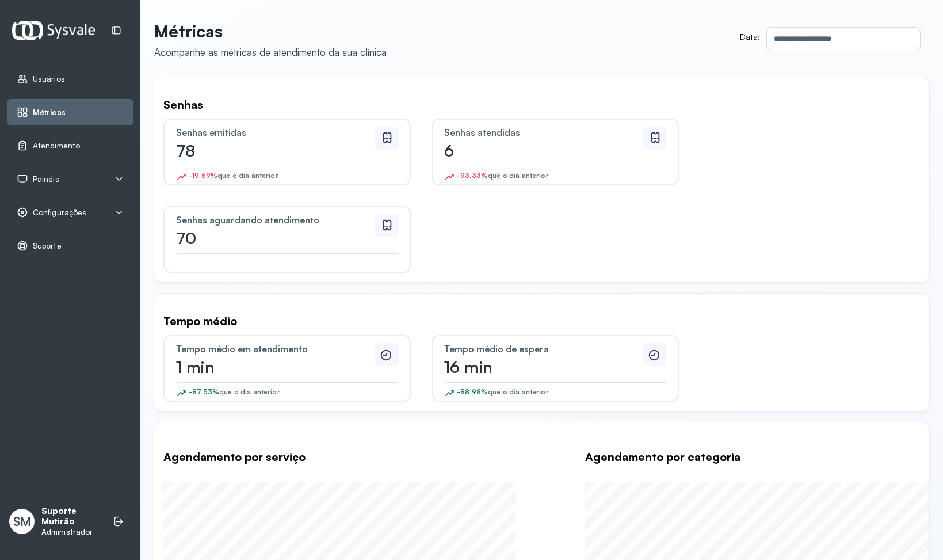 The width and height of the screenshot is (943, 560). I want to click on p: Administrador, so click(72, 531).